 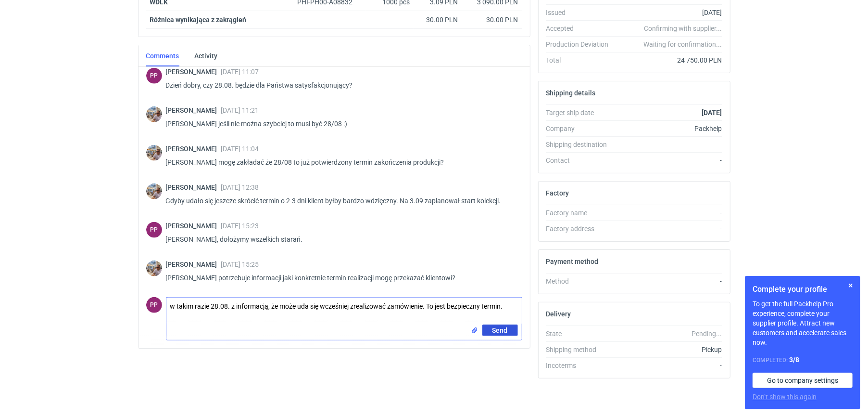 I want to click on h1: Complete your profile, so click(x=802, y=289).